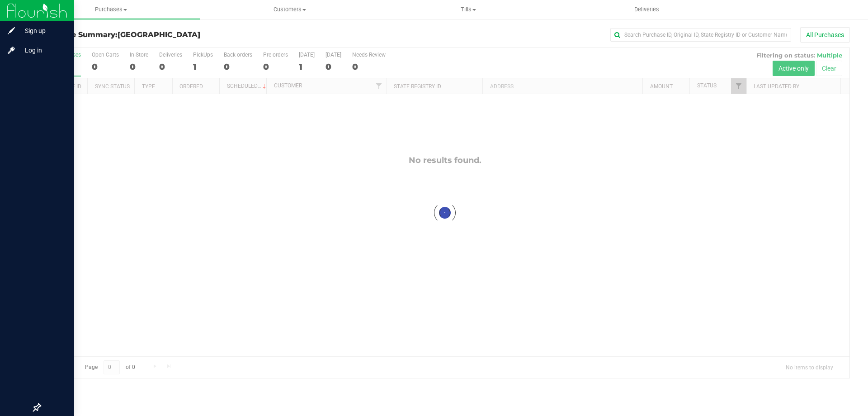 The image size is (868, 416). What do you see at coordinates (646, 9) in the screenshot?
I see `span: Deliveries` at bounding box center [646, 9].